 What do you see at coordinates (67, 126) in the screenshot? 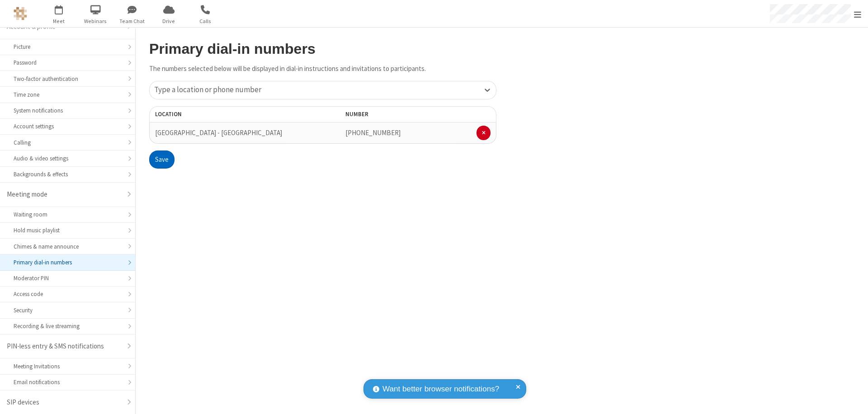
I see `div: Account settings` at bounding box center [67, 126].